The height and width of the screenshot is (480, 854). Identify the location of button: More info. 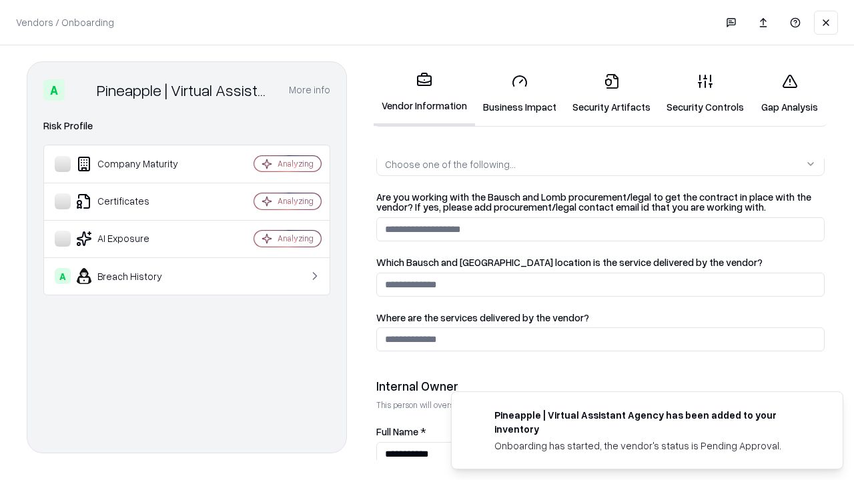
(309, 90).